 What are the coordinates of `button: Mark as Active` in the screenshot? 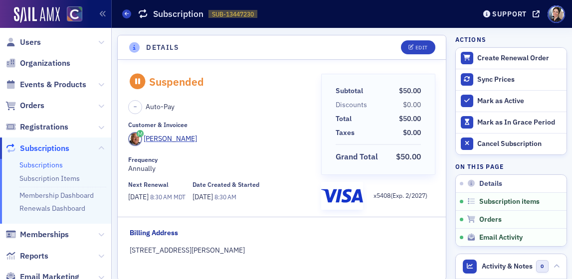 It's located at (511, 101).